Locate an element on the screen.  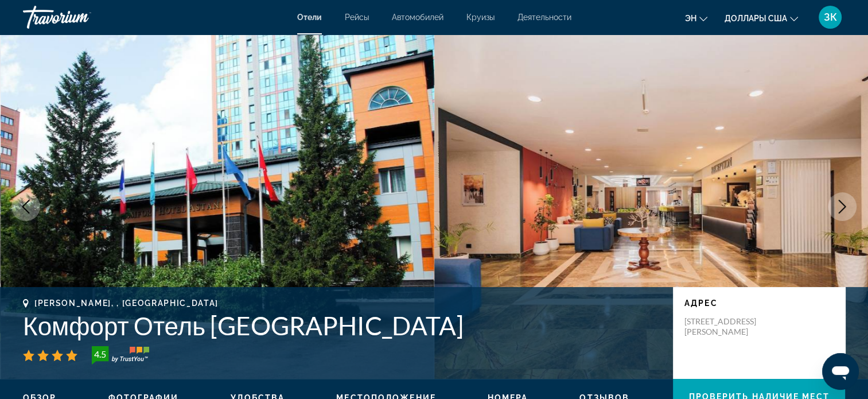
button: Следующее изображение is located at coordinates (842, 207).